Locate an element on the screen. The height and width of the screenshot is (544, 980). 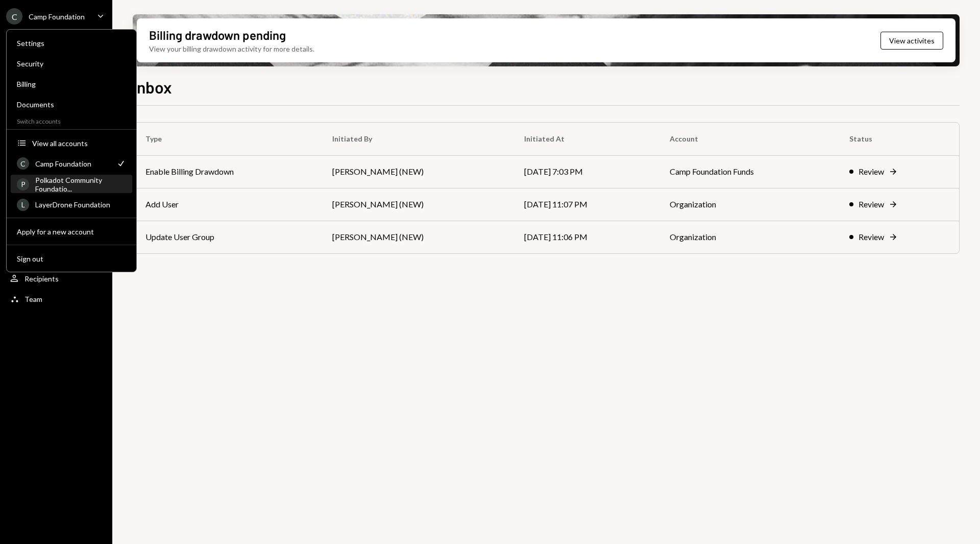
div: Billing drawdown pending is located at coordinates (217, 35).